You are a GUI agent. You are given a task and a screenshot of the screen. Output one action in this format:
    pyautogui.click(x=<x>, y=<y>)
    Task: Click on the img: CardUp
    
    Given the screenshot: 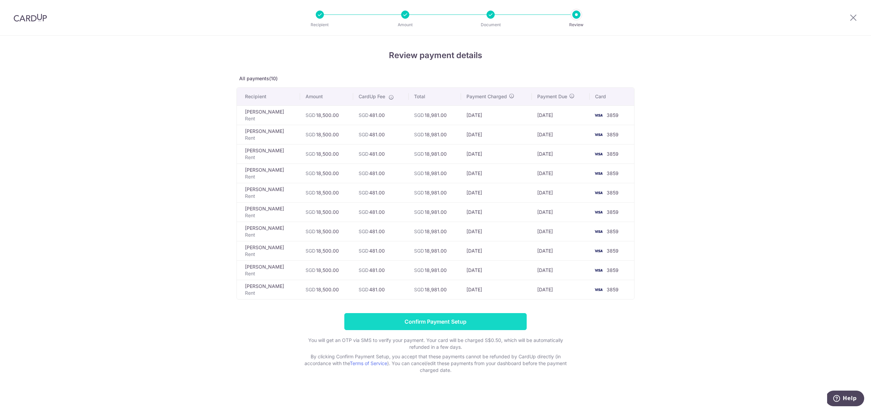 What is the action you would take?
    pyautogui.click(x=30, y=18)
    